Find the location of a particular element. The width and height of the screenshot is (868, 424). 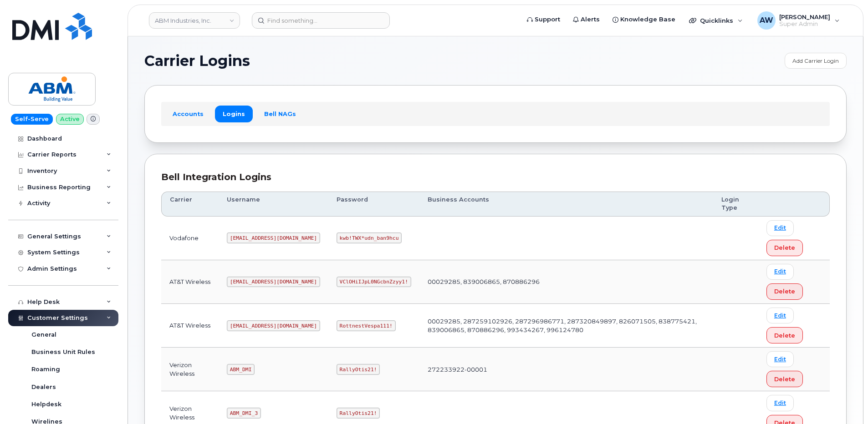

th: Carrier is located at coordinates (190, 204).